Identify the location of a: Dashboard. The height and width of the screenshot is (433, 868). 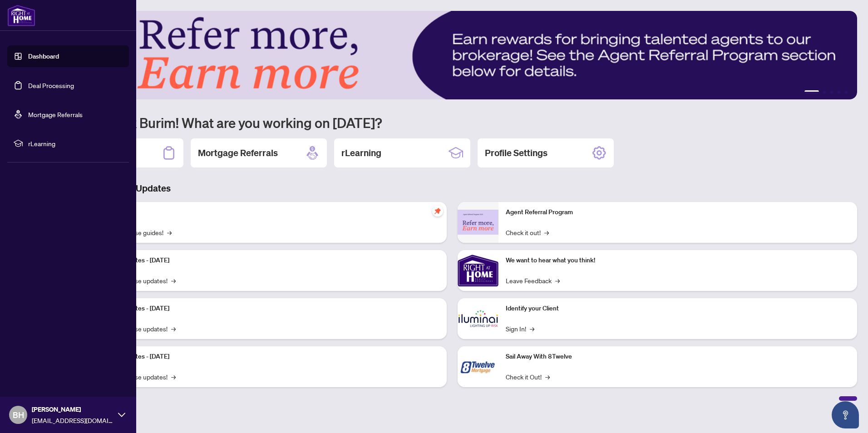
(43, 56).